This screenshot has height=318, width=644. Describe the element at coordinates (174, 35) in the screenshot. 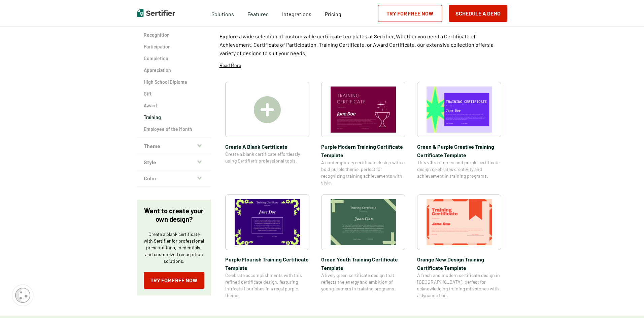

I see `h2: Recognition` at that location.